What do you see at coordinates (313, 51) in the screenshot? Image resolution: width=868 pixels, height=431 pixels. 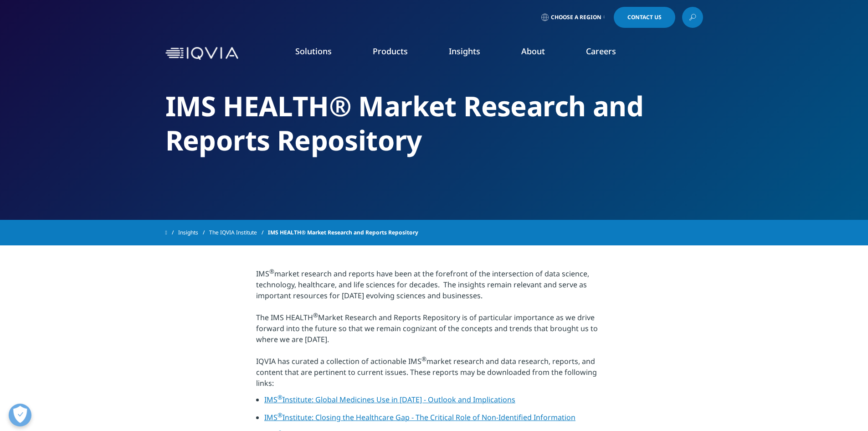 I see `a: Solutions` at bounding box center [313, 51].